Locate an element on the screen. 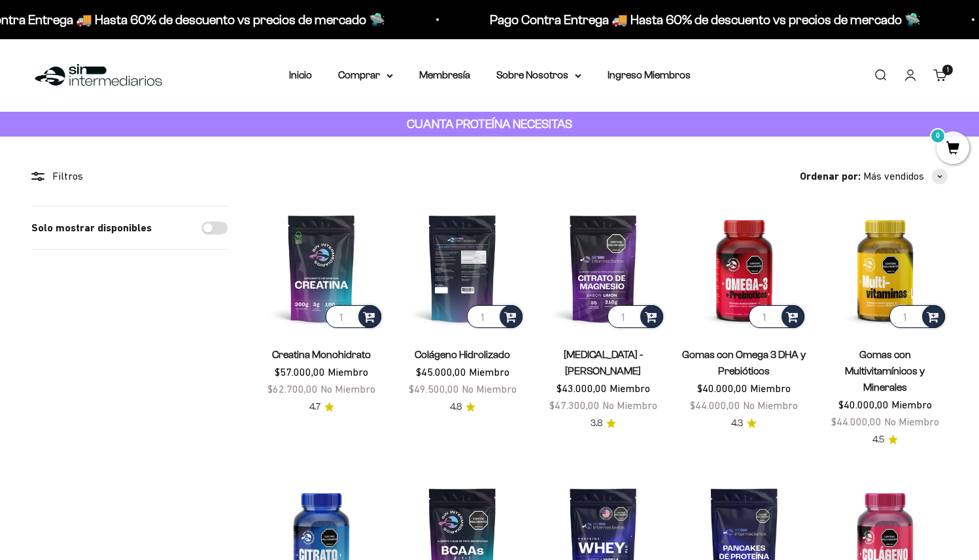 The width and height of the screenshot is (979, 560). span: 4.8 is located at coordinates (456, 407).